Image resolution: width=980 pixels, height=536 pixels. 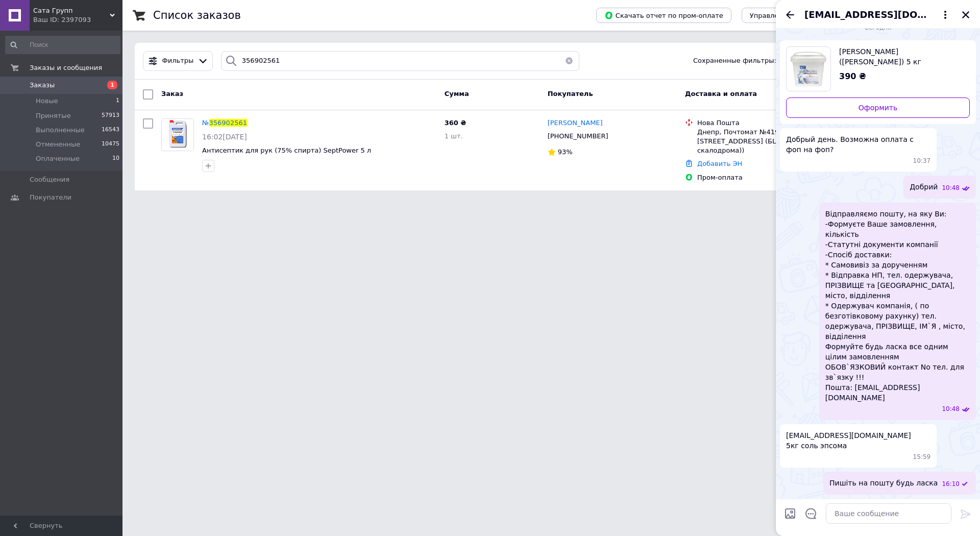 I want to click on div: Ваш ID: 2397093, so click(x=78, y=20).